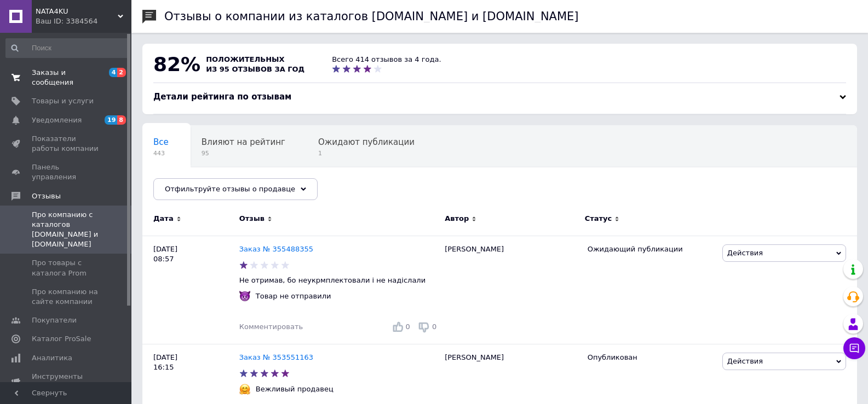  What do you see at coordinates (271, 327) in the screenshot?
I see `span: Комментировать` at bounding box center [271, 327].